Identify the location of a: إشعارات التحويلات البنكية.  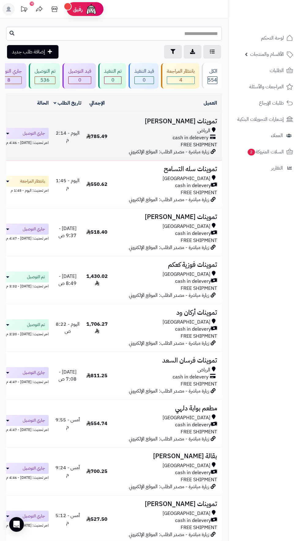
(264, 119).